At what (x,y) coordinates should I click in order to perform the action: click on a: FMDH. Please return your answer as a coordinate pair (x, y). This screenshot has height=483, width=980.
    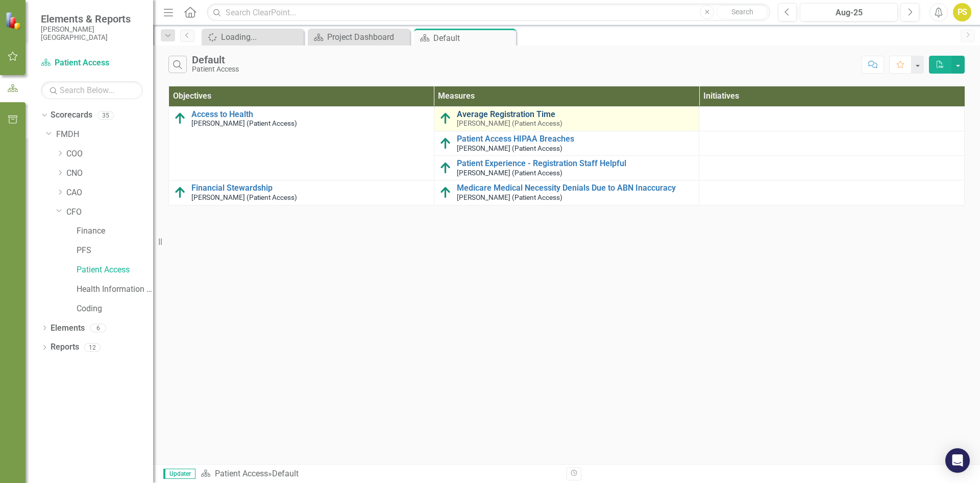
    Looking at the image, I should click on (105, 134).